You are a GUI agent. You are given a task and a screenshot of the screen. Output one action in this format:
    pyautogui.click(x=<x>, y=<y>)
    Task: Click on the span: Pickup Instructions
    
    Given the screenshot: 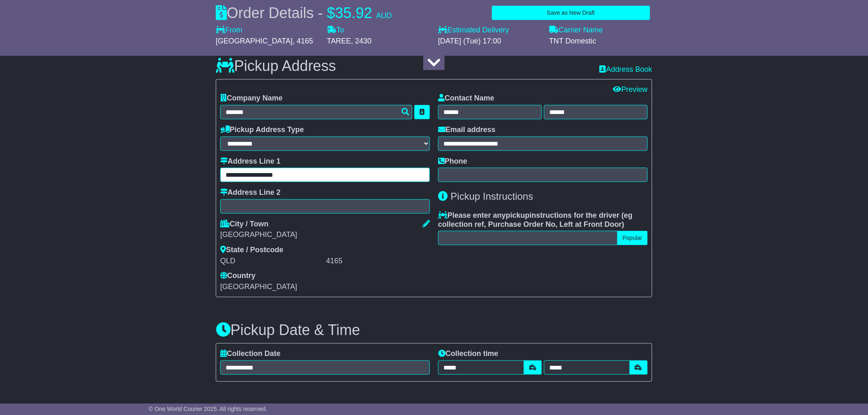 What is the action you would take?
    pyautogui.click(x=492, y=196)
    